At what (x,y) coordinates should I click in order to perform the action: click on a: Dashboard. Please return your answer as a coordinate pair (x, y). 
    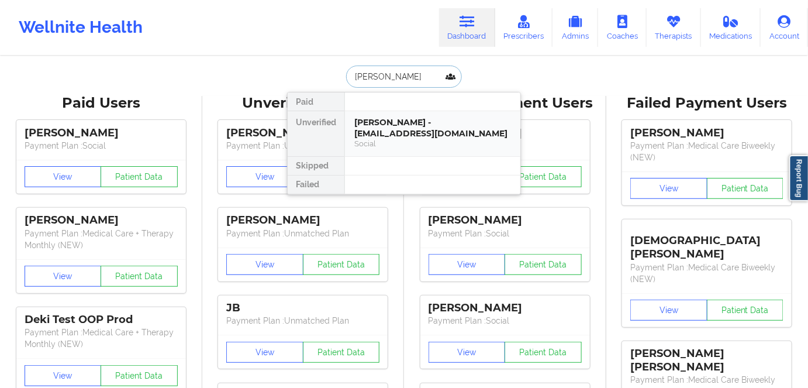
    Looking at the image, I should click on (467, 27).